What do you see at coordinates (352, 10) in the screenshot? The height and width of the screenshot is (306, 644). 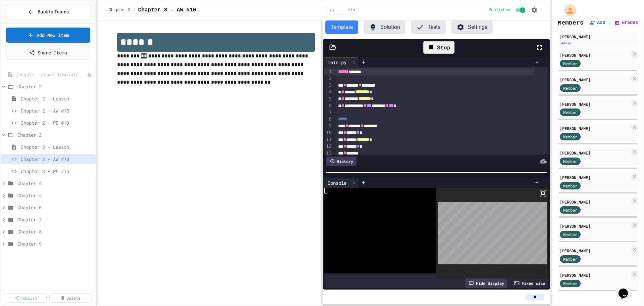 I see `span: min` at bounding box center [352, 10].